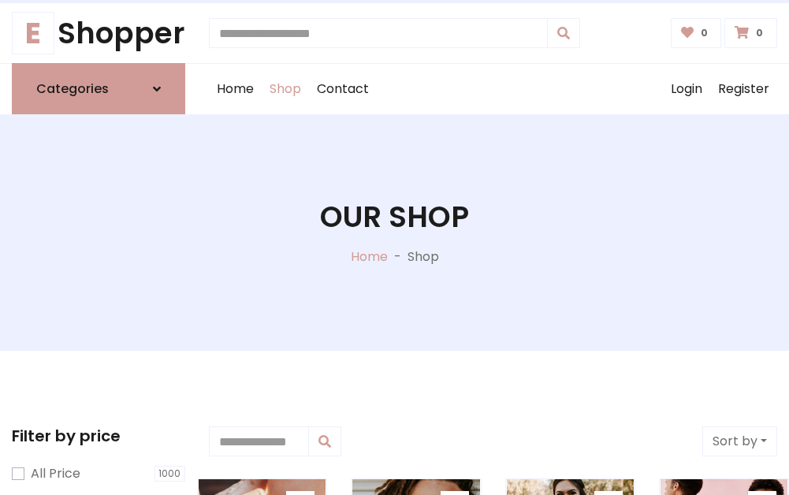  Describe the element at coordinates (73, 88) in the screenshot. I see `h6: Categories` at that location.